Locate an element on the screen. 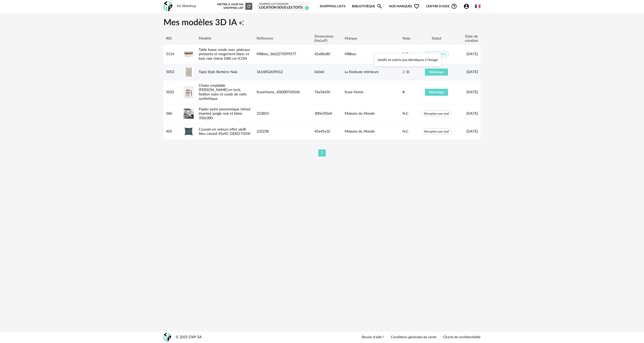 This screenshot has width=644, height=343. div: 586 is located at coordinates (172, 114).